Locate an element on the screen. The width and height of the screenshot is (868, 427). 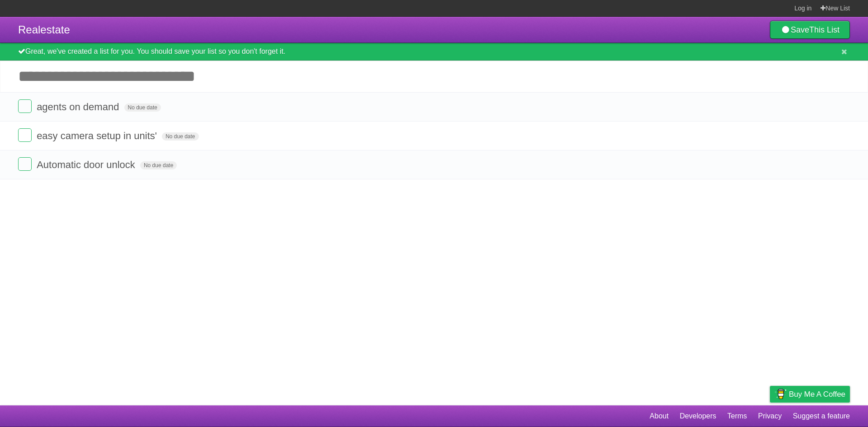
a: Developers is located at coordinates (697, 416).